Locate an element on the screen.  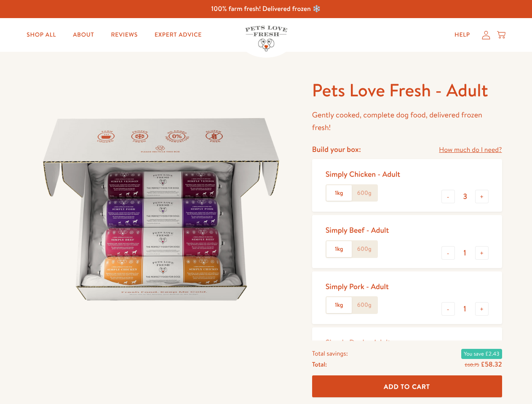
a: About is located at coordinates (83, 35).